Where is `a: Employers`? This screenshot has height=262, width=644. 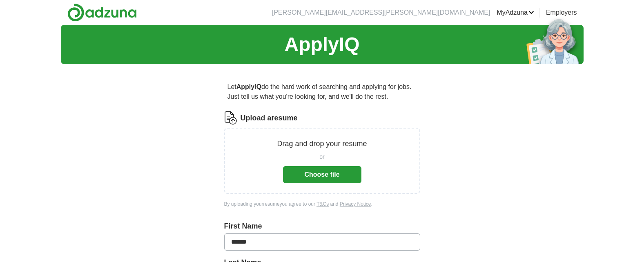 a: Employers is located at coordinates (562, 12).